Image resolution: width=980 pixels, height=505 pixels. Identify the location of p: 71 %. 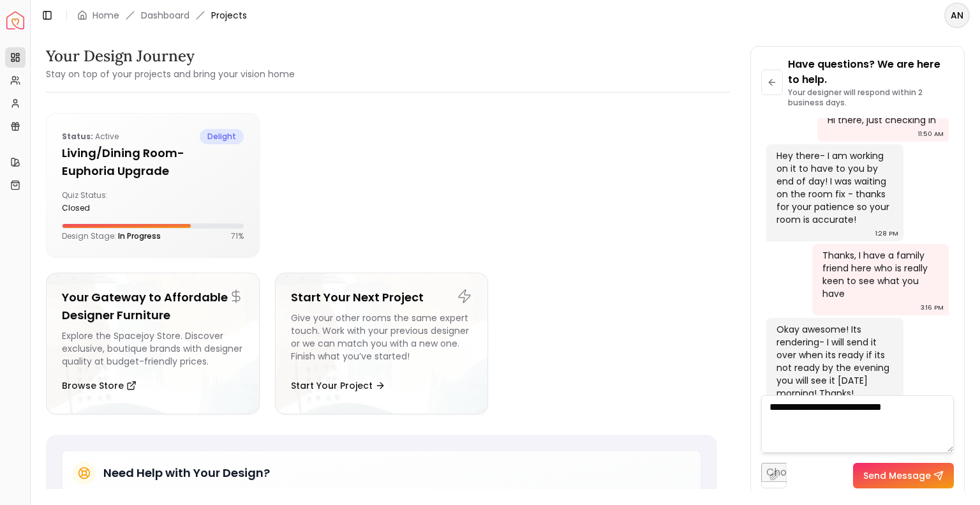
(237, 236).